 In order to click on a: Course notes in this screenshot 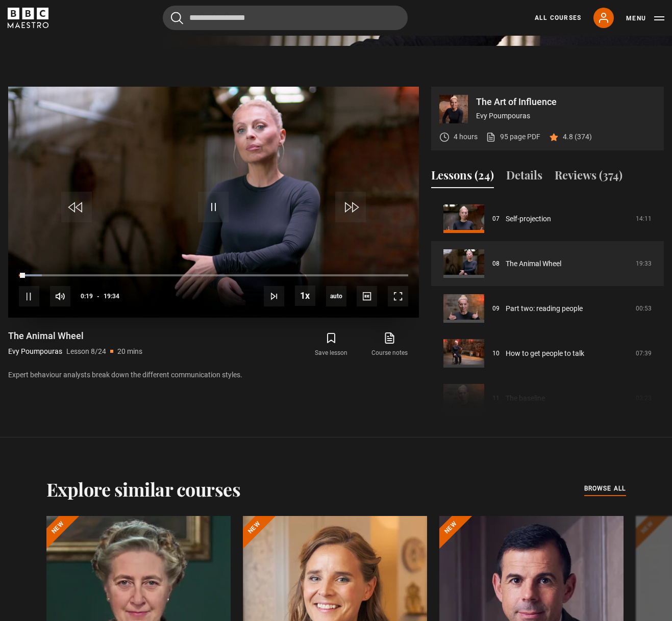, I will do `click(389, 345)`.